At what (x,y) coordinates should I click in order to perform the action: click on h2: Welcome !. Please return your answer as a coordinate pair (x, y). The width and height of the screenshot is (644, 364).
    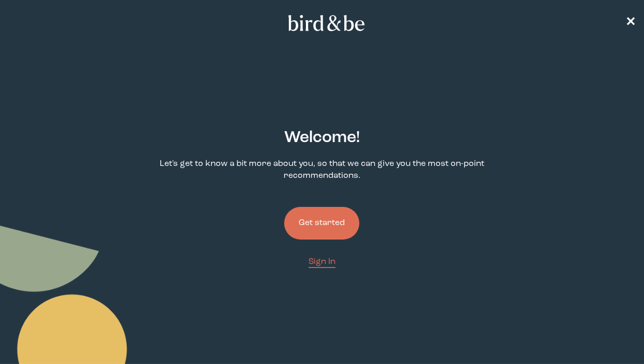
    Looking at the image, I should click on (322, 138).